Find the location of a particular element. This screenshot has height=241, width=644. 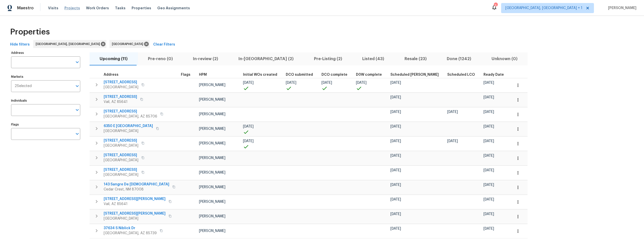

span: Pre-reno (0) is located at coordinates (160, 59).